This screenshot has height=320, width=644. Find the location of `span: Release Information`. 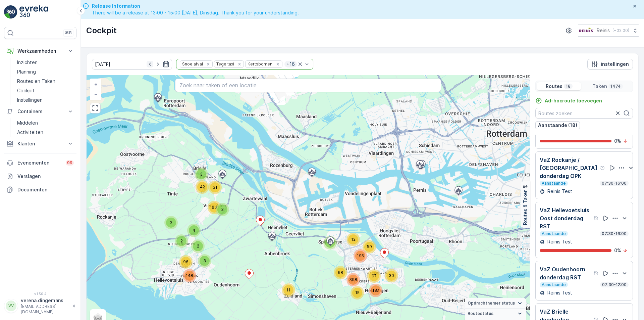

span: Release Information is located at coordinates (195, 6).